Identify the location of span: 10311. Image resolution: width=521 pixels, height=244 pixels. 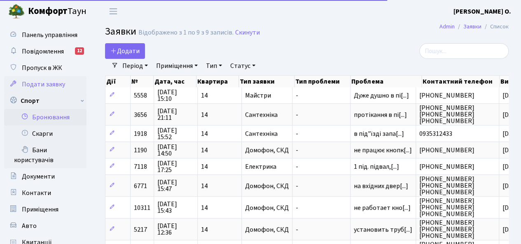
(142, 208).